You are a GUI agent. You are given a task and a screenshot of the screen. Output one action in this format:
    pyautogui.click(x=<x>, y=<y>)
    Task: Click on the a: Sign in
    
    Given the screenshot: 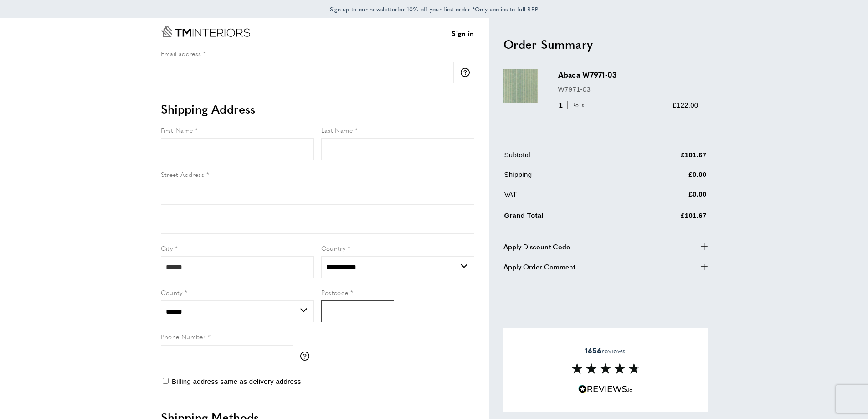 What is the action you would take?
    pyautogui.click(x=463, y=33)
    